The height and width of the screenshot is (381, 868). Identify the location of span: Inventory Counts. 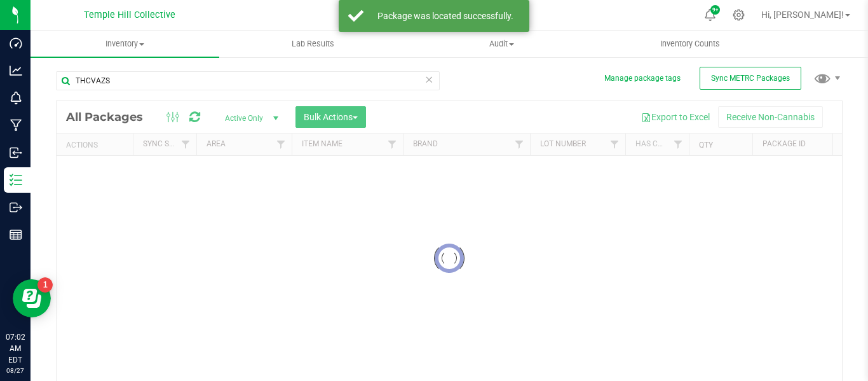
(691, 44).